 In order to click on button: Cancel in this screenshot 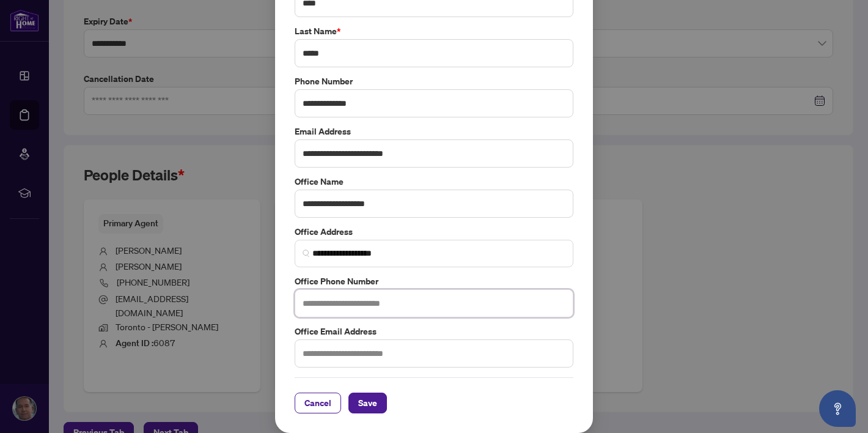, I will do `click(317, 403)`.